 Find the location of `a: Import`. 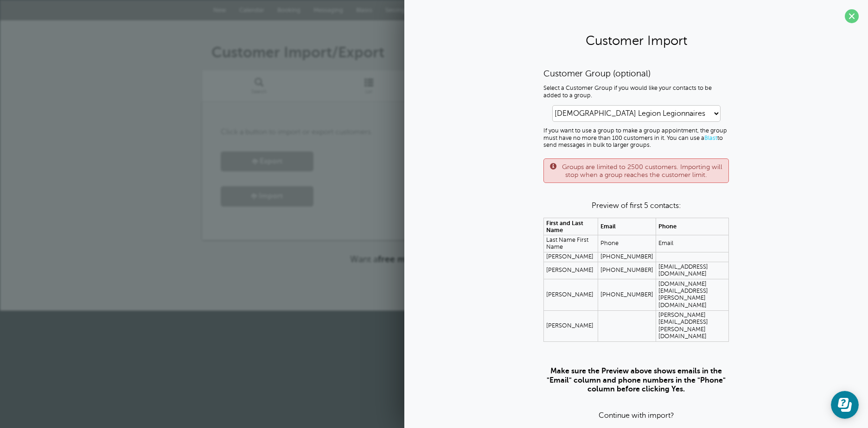

a: Import is located at coordinates (267, 196).